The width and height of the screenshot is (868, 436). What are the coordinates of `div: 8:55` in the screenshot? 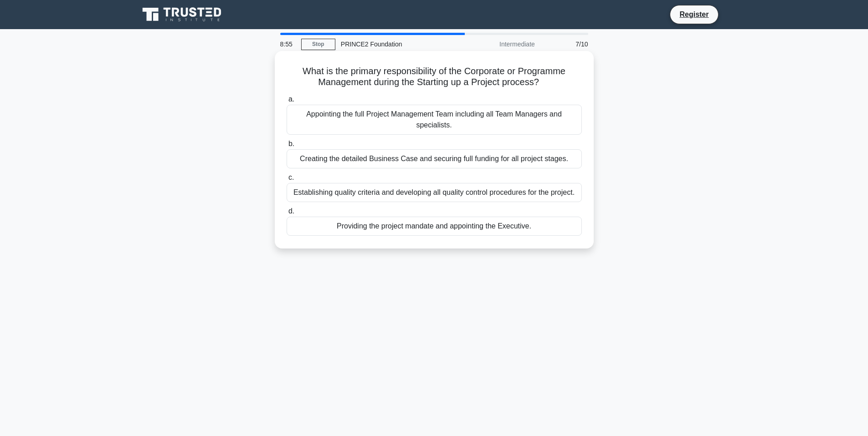 It's located at (288, 44).